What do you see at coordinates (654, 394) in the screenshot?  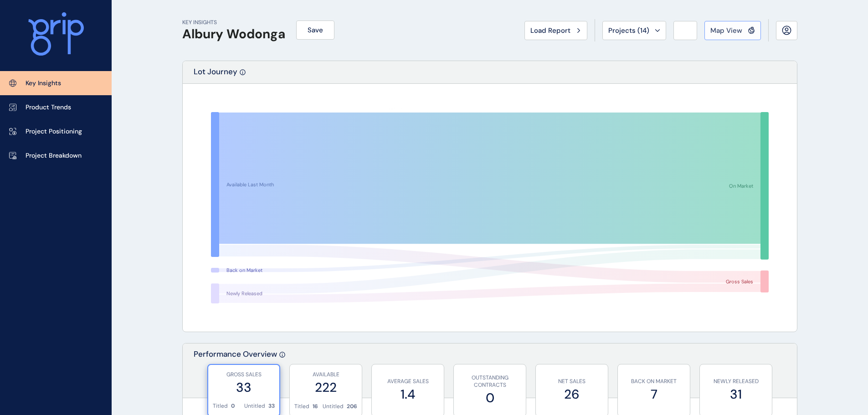 I see `label: 7` at bounding box center [654, 394].